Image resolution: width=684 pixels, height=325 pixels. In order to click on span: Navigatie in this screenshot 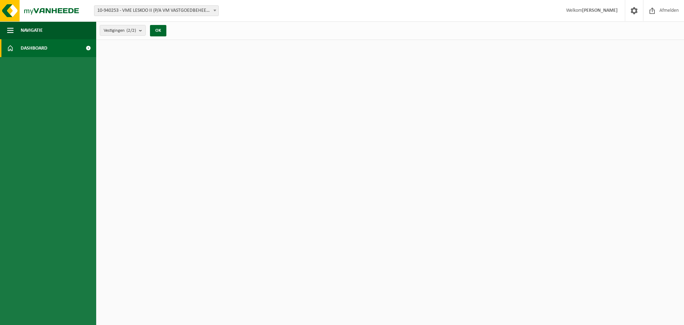, I will do `click(32, 30)`.